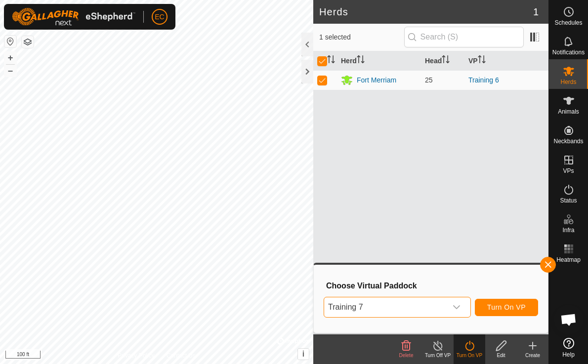 The image size is (588, 364). What do you see at coordinates (568, 355) in the screenshot?
I see `span: Help` at bounding box center [568, 355].